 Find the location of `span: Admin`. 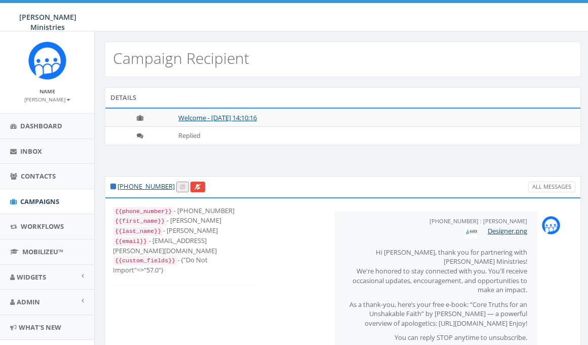

span: Admin is located at coordinates (28, 301).